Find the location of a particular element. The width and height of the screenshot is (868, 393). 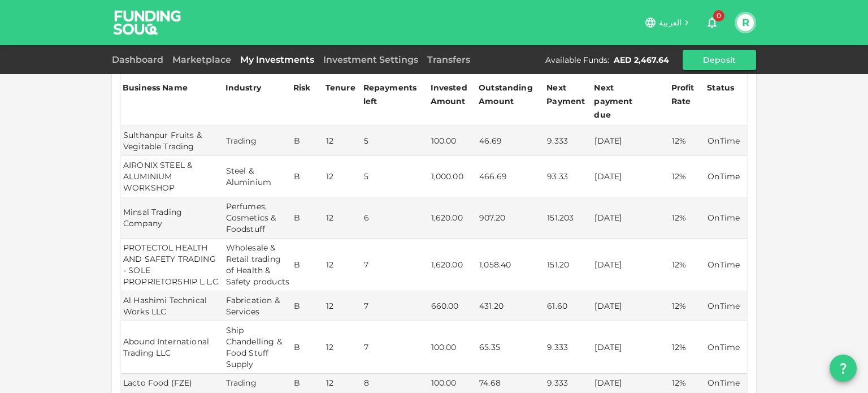

td: Minsal Trading Company is located at coordinates (172, 218).